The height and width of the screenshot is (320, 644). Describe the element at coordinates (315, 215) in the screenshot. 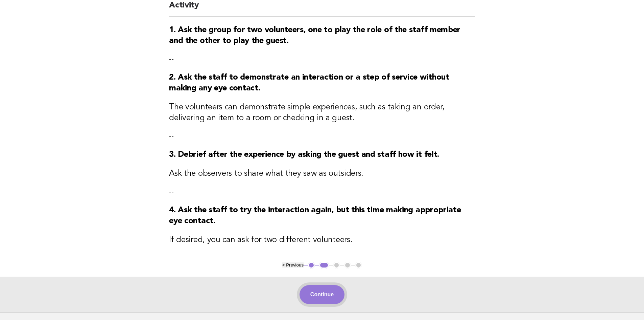

I see `strong: 4. Ask the staff to try the interaction again, but this time making appropriate eye contact.` at that location.